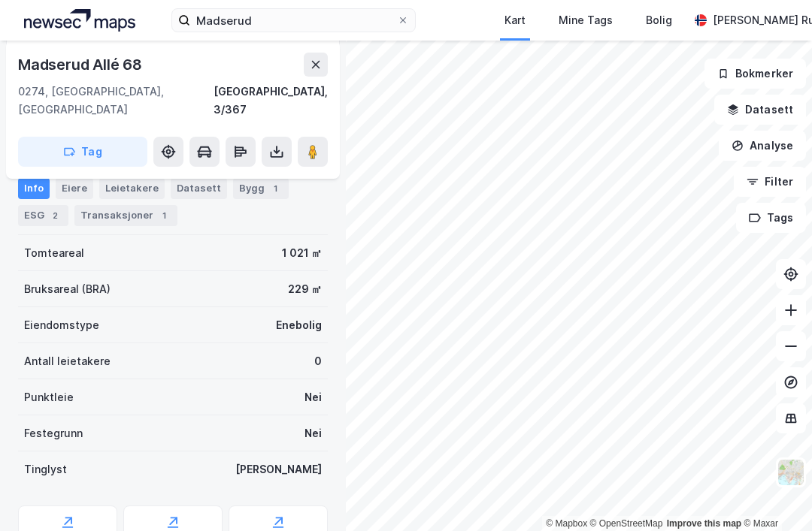 Image resolution: width=812 pixels, height=531 pixels. Describe the element at coordinates (67, 361) in the screenshot. I see `div: Antall leietakere` at that location.